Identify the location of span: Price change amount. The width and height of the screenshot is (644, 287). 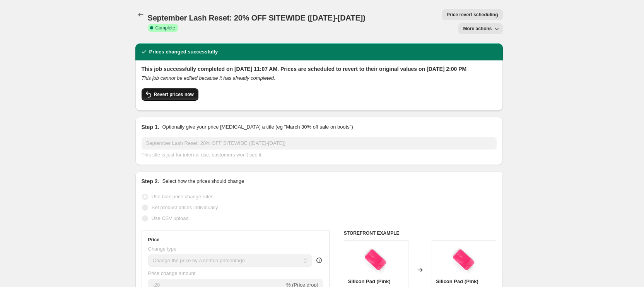
(172, 273).